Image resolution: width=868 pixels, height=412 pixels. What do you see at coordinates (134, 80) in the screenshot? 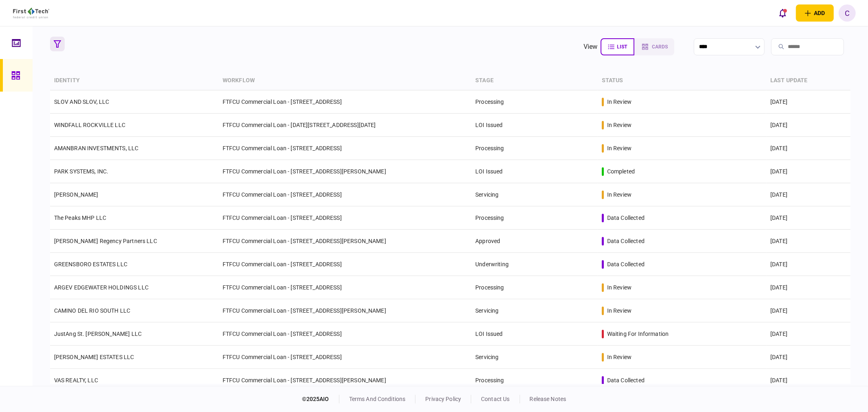
I see `th: identity` at bounding box center [134, 80].